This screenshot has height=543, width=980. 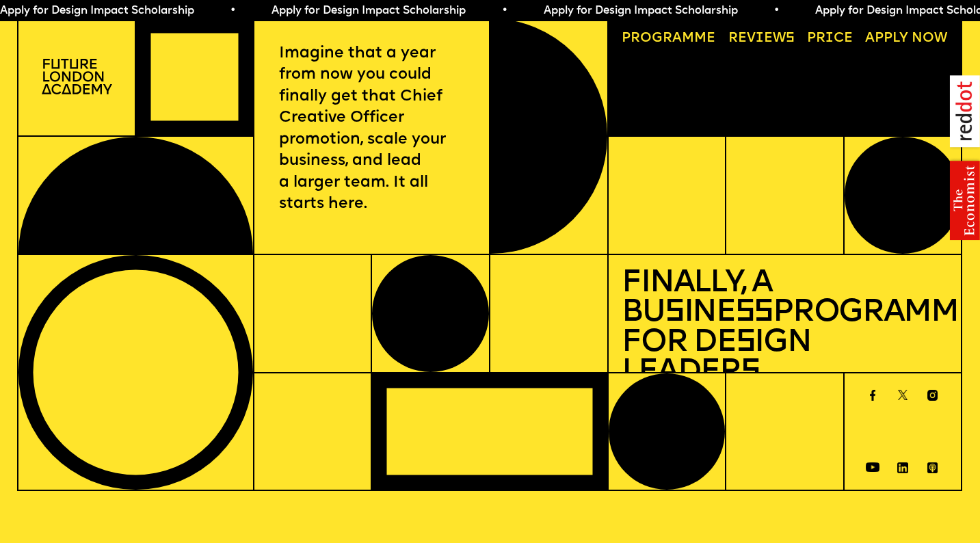 What do you see at coordinates (906, 39) in the screenshot?
I see `a: Apply now` at bounding box center [906, 39].